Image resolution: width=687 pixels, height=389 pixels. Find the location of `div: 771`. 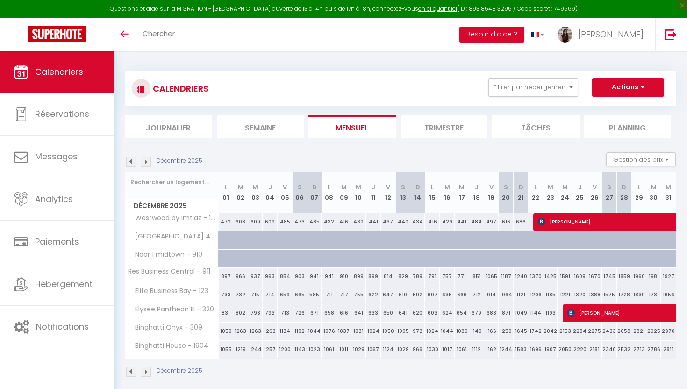

div: 771 is located at coordinates (462, 276).